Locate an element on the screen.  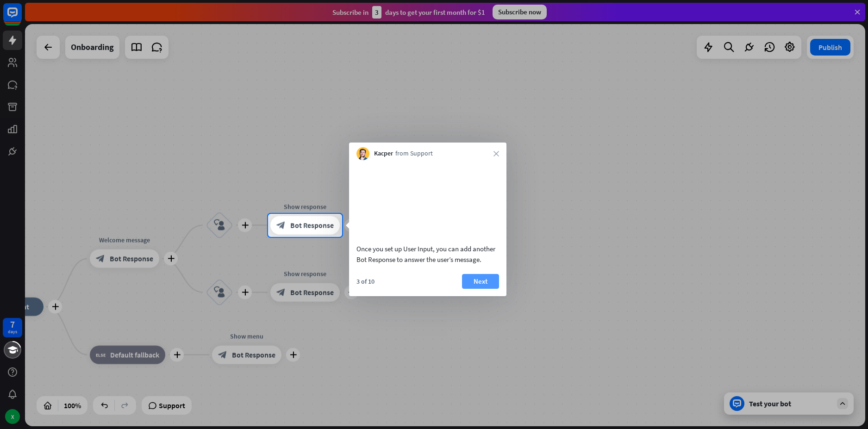
i: close is located at coordinates (497, 154).